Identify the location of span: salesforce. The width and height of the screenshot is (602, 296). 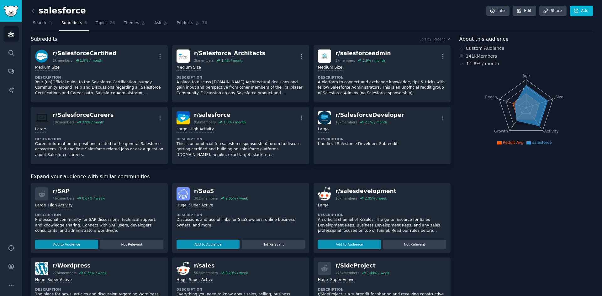
(541, 143).